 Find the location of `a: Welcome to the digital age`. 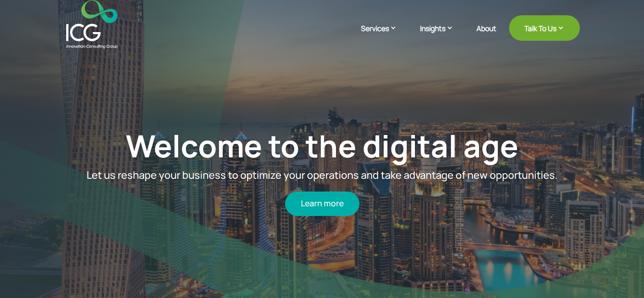

a: Welcome to the digital age is located at coordinates (322, 146).